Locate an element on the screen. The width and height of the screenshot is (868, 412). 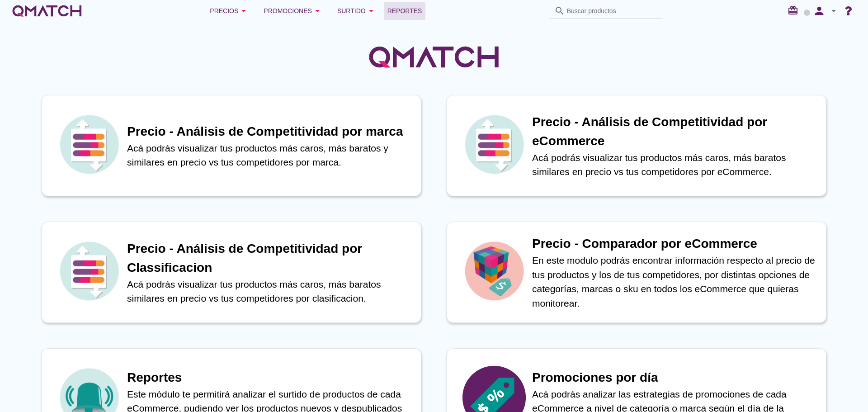
span: Reportes is located at coordinates (405, 11).